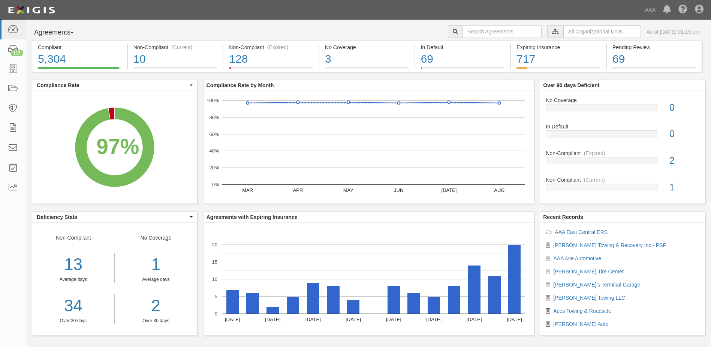 The width and height of the screenshot is (711, 347). I want to click on div: 97%, so click(118, 146).